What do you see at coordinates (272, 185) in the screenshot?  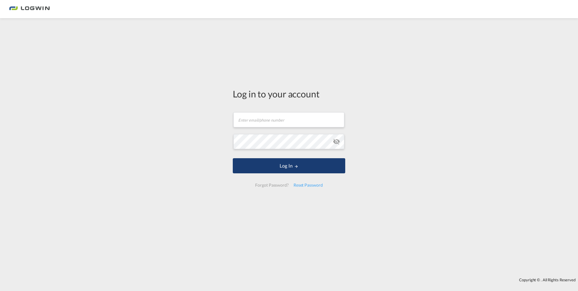 I see `div: Forgot Password?` at bounding box center [272, 185].